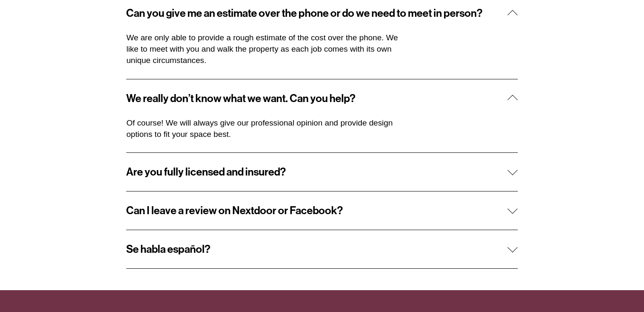 Image resolution: width=644 pixels, height=312 pixels. What do you see at coordinates (317, 13) in the screenshot?
I see `span: Can you give me an estimate over the phone or do we need to meet in person?` at bounding box center [317, 13].